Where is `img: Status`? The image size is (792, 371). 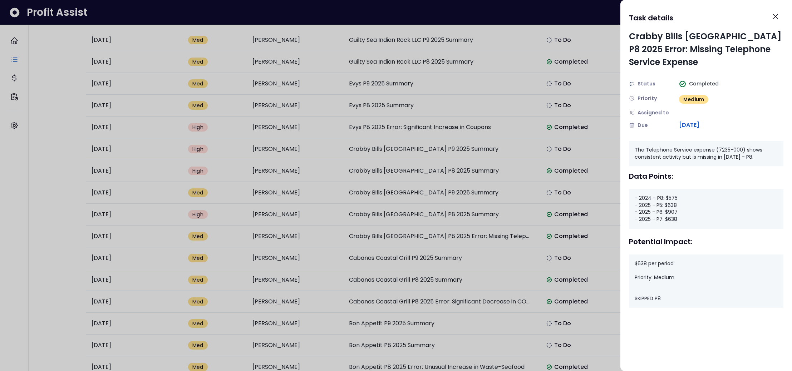
img: Status is located at coordinates (631, 84).